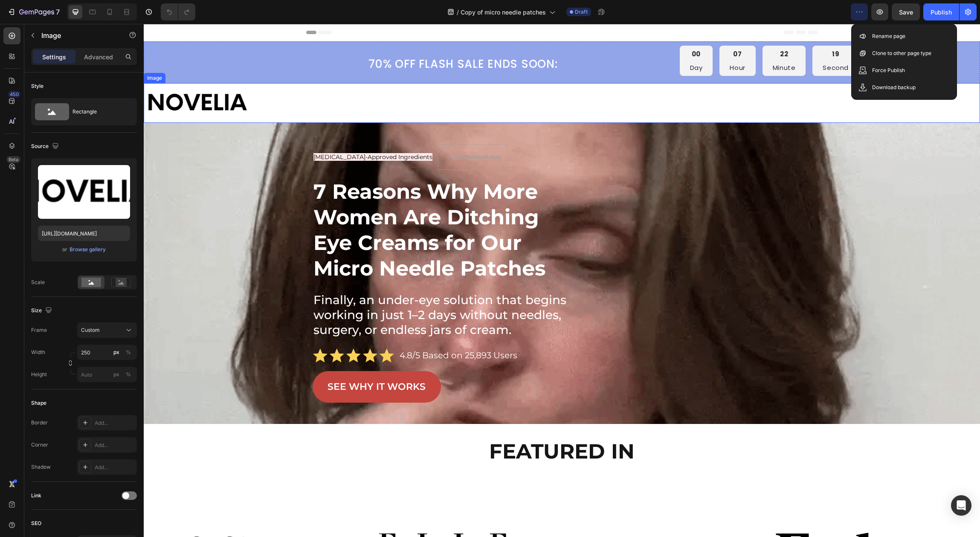 The image size is (980, 537). I want to click on div: Link, so click(36, 496).